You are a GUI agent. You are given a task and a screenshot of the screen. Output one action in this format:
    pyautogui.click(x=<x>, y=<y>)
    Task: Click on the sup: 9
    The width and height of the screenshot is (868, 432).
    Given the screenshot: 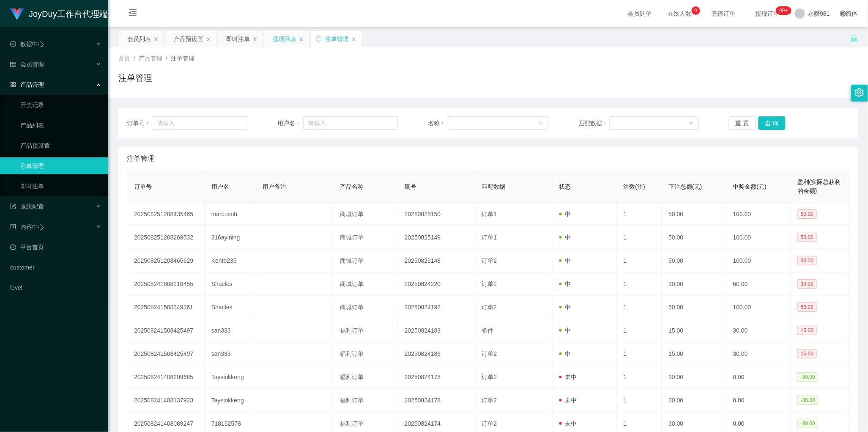 What is the action you would take?
    pyautogui.click(x=696, y=11)
    